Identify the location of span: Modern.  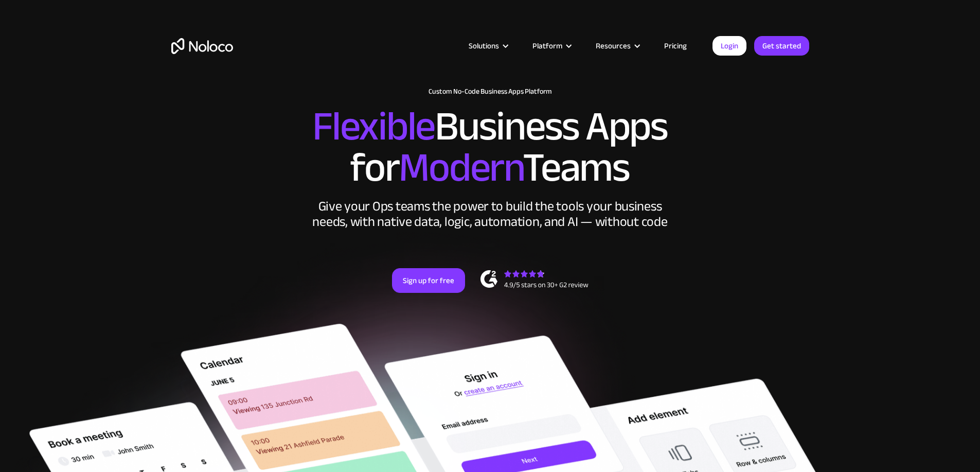
(460, 168).